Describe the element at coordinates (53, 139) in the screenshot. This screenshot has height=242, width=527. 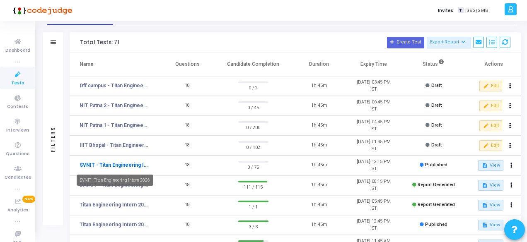
I see `div: Filters` at that location.